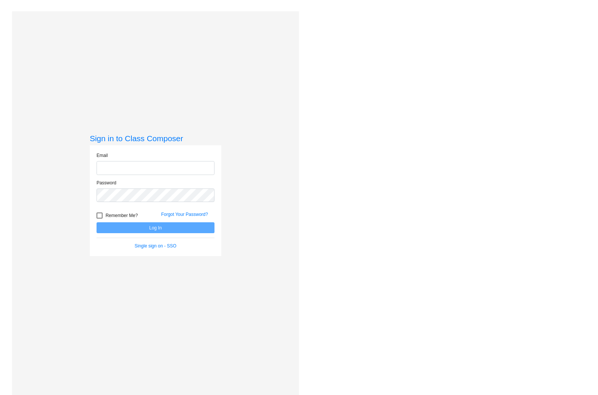 This screenshot has height=395, width=598. What do you see at coordinates (106, 183) in the screenshot?
I see `label: Password` at bounding box center [106, 183].